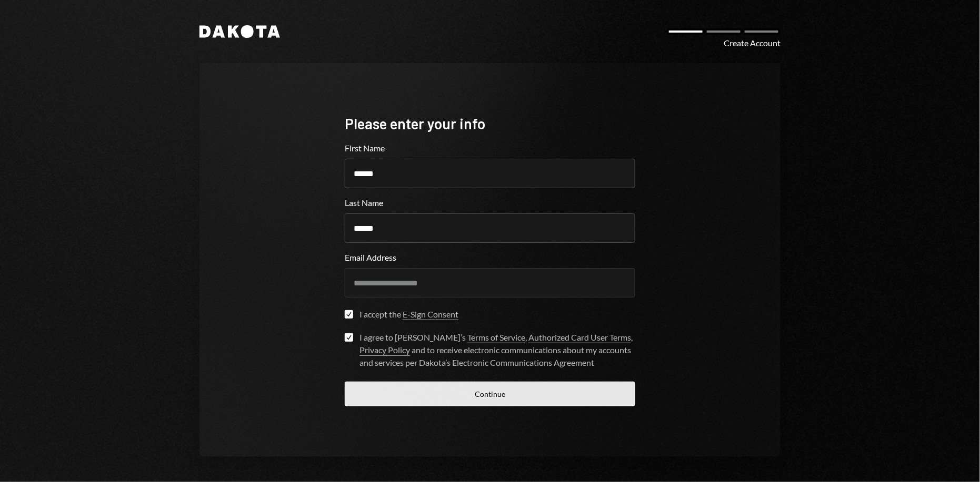  I want to click on div: Create Account, so click(752, 43).